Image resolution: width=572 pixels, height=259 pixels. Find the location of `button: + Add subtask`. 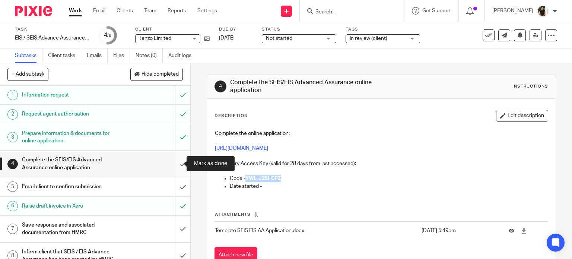

button: + Add subtask is located at coordinates (28, 74).